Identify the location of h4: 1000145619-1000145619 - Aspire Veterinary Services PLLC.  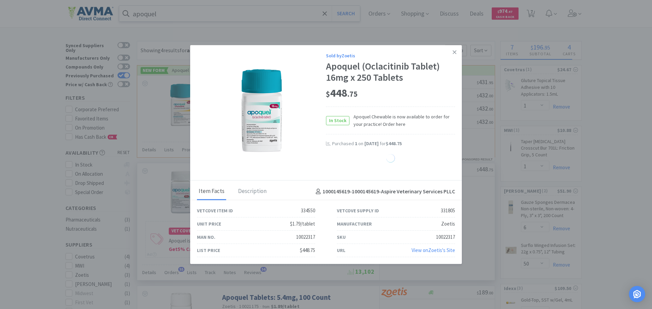
(384, 192).